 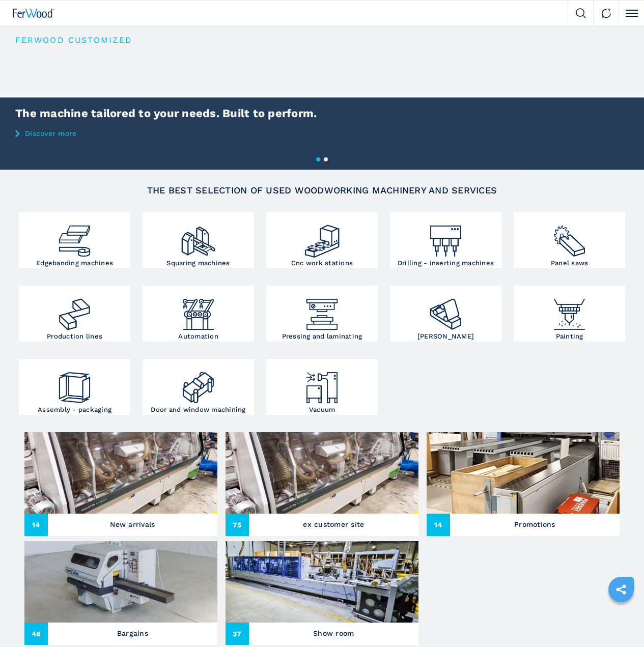 I want to click on button: 2, so click(x=326, y=159).